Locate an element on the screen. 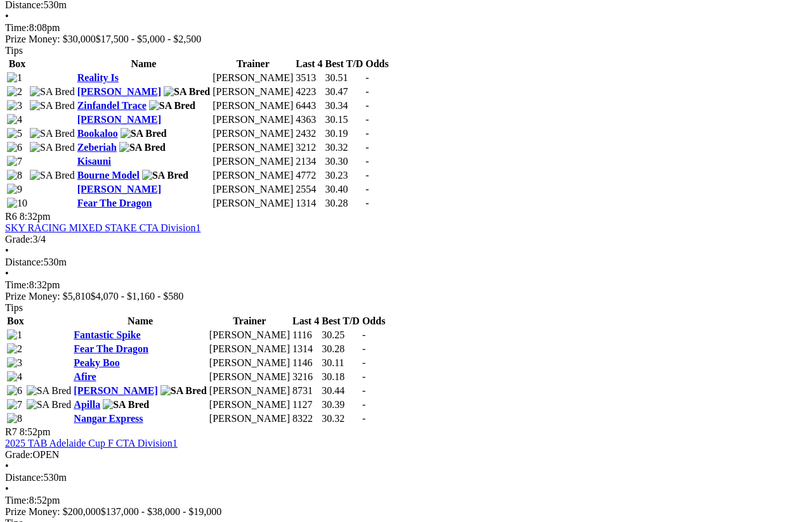  img: 7 is located at coordinates (14, 405).